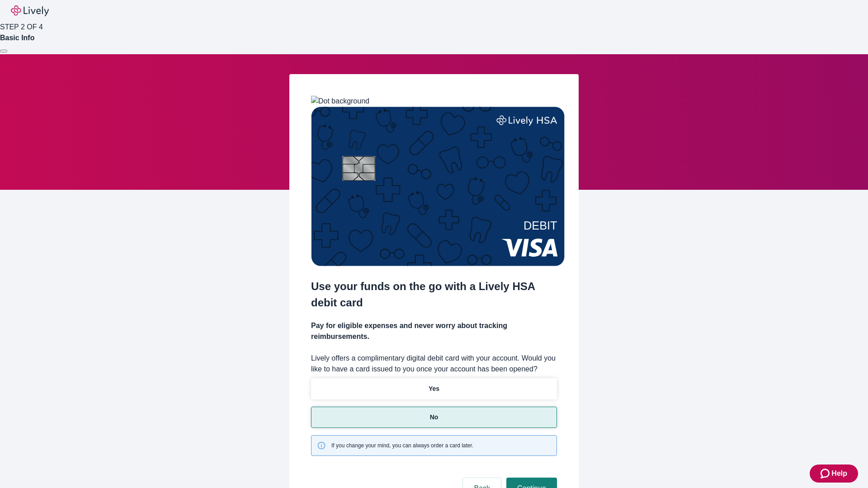  Describe the element at coordinates (434, 417) in the screenshot. I see `button: No` at that location.